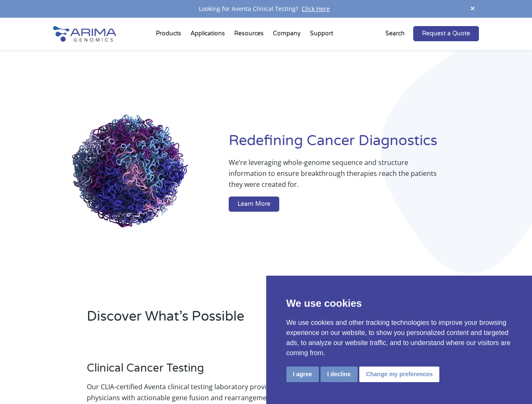 The image size is (532, 404). I want to click on a: Learn More, so click(254, 204).